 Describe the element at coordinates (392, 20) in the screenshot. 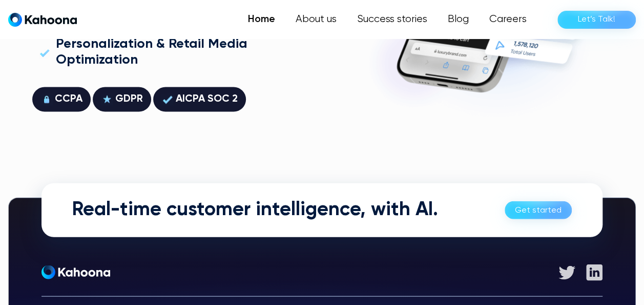

I see `a: Success stories` at that location.